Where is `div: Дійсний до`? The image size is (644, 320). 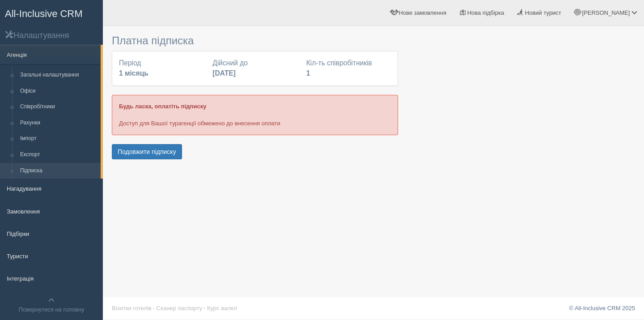 div: Дійсний до is located at coordinates (255, 68).